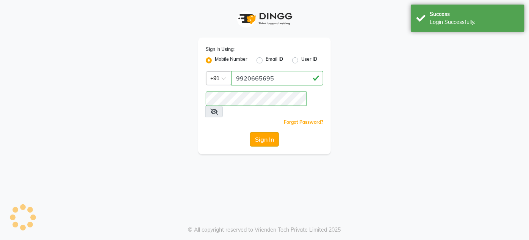  I want to click on label: Email ID, so click(274, 60).